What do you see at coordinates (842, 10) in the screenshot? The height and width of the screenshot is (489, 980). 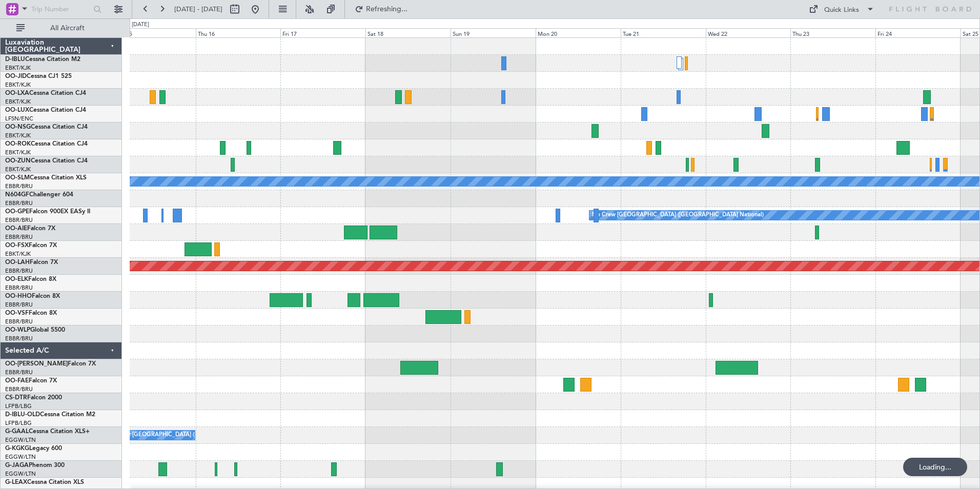 I see `div: Quick Links` at bounding box center [842, 10].